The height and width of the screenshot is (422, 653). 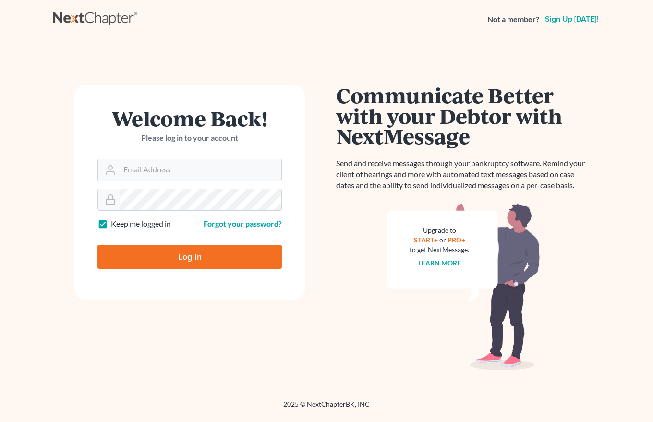 What do you see at coordinates (439, 230) in the screenshot?
I see `div: Upgrade to` at bounding box center [439, 230].